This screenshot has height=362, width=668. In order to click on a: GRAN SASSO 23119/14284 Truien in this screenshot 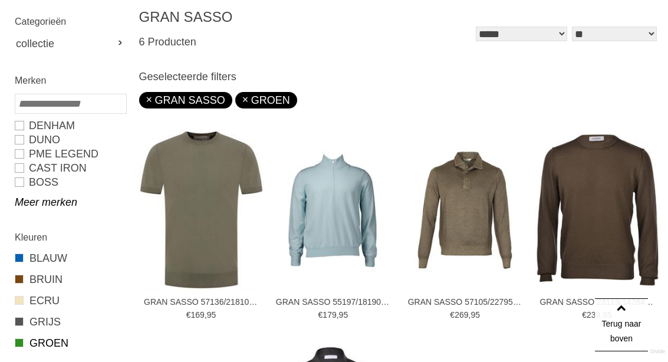, I will do `click(597, 302)`.